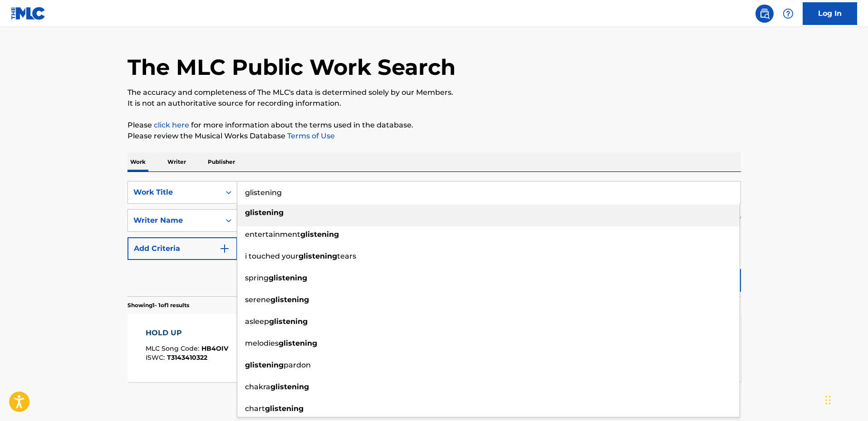 Image resolution: width=868 pixels, height=421 pixels. I want to click on span: chart, so click(255, 408).